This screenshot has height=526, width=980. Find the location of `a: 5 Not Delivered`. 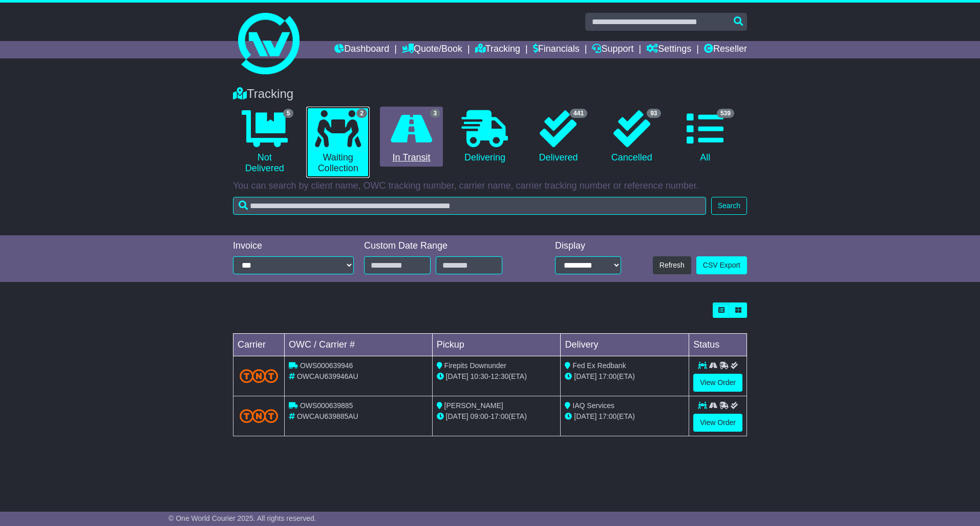

a: 5 Not Delivered is located at coordinates (264, 142).